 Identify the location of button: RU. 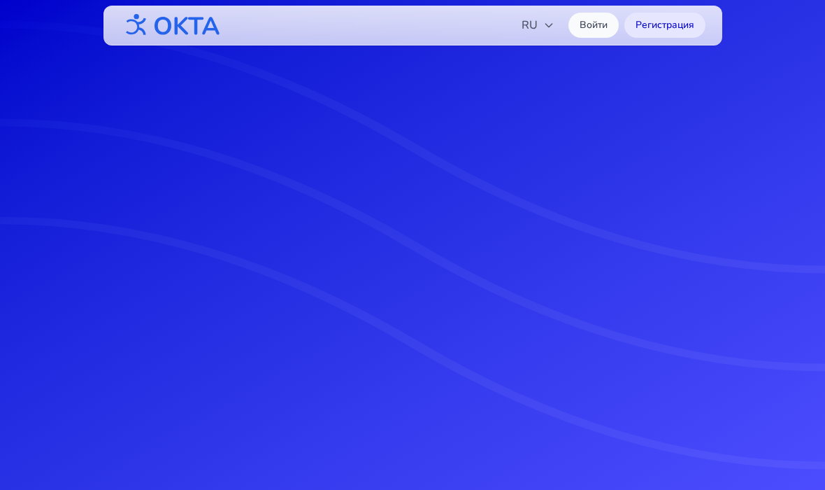
(538, 25).